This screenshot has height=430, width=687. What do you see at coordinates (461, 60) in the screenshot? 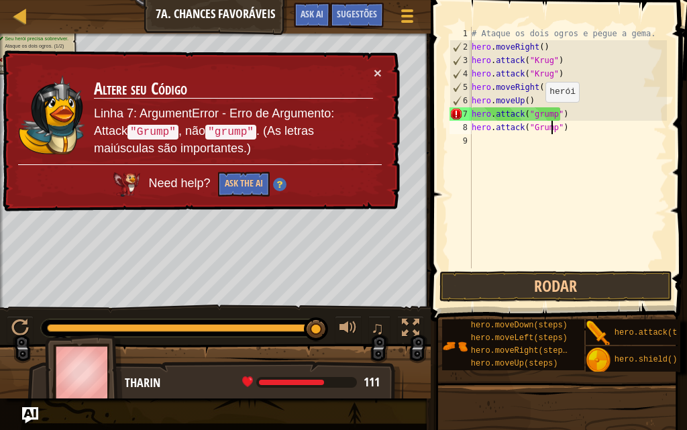
I see `div: 3` at bounding box center [461, 60].